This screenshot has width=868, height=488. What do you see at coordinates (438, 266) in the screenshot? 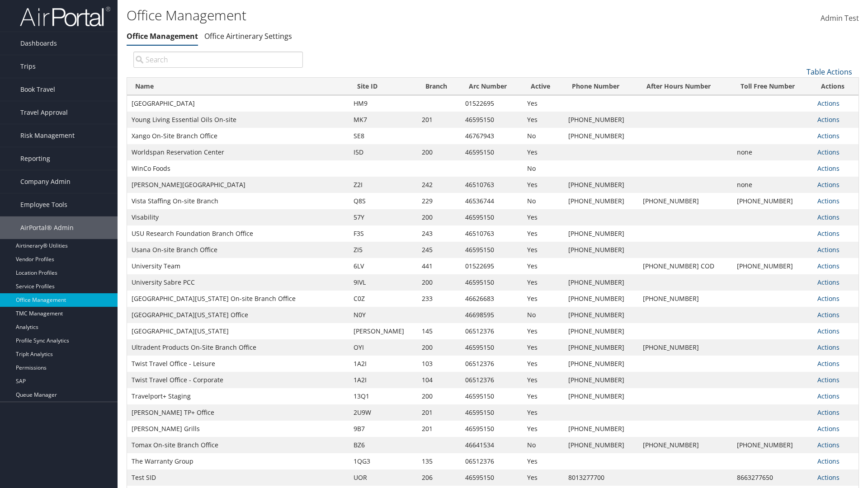
I see `td: 441` at bounding box center [438, 266].